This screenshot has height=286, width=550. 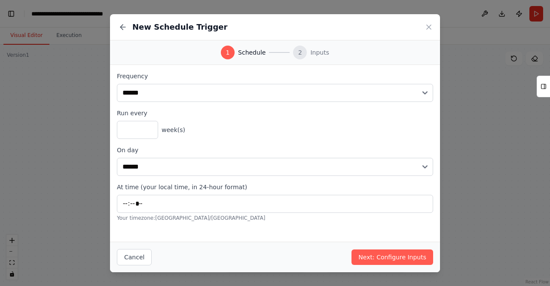 What do you see at coordinates (228, 52) in the screenshot?
I see `div: 1` at bounding box center [228, 52].